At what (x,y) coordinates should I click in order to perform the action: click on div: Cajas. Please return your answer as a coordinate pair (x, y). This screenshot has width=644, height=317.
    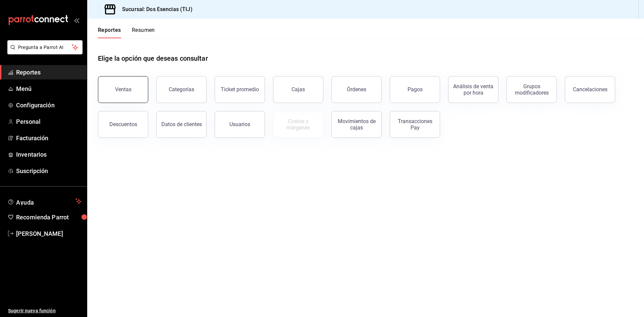
    Looking at the image, I should click on (299, 89).